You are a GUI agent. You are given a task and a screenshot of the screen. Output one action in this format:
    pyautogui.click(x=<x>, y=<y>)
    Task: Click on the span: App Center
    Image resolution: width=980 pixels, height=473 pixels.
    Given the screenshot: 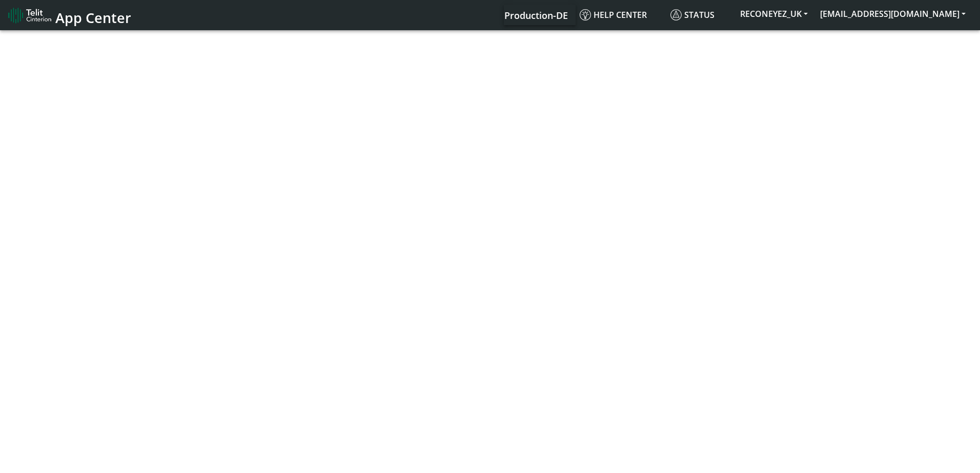 What is the action you would take?
    pyautogui.click(x=93, y=18)
    